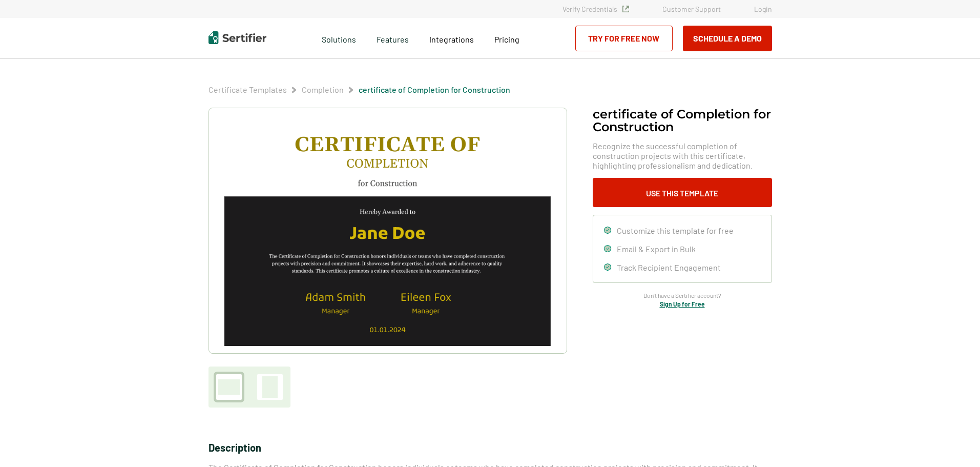 This screenshot has height=467, width=980. What do you see at coordinates (359, 90) in the screenshot?
I see `div: Breadcrumb` at bounding box center [359, 90].